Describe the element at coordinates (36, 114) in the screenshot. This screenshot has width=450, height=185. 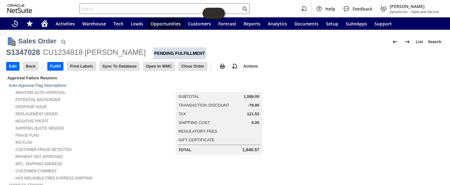
I see `a: Replacement Order` at that location.